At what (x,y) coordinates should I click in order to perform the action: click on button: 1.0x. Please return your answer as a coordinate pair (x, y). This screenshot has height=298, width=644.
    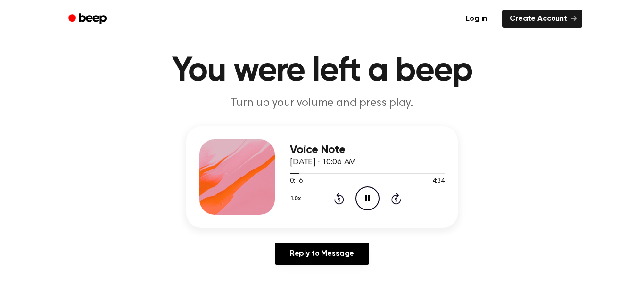
    Looking at the image, I should click on (298, 198).